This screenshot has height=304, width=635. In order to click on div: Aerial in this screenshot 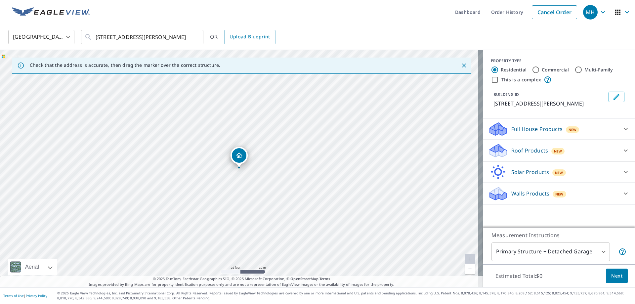, I will do `click(32, 267)`.